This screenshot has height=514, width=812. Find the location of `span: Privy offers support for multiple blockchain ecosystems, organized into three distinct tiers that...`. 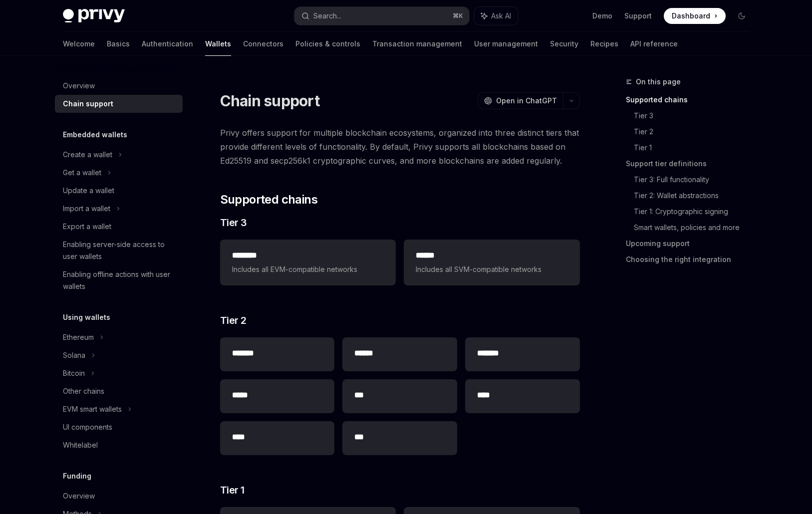

span: Privy offers support for multiple blockchain ecosystems, organized into three distinct tiers that... is located at coordinates (400, 146).